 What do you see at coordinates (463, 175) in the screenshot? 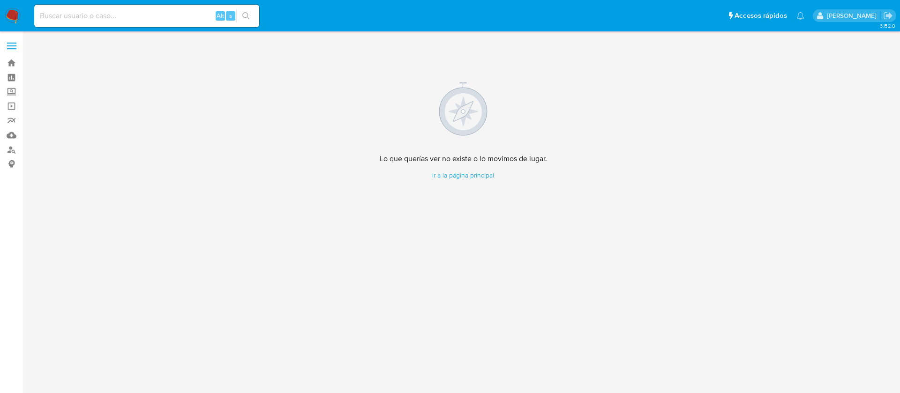
I see `a: Ir a la página principal` at bounding box center [463, 175].